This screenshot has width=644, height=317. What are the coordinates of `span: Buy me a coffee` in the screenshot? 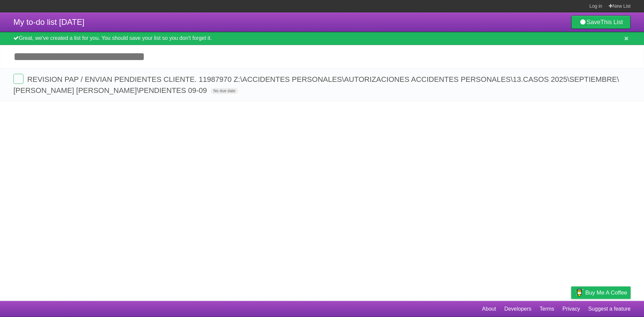 It's located at (606, 293).